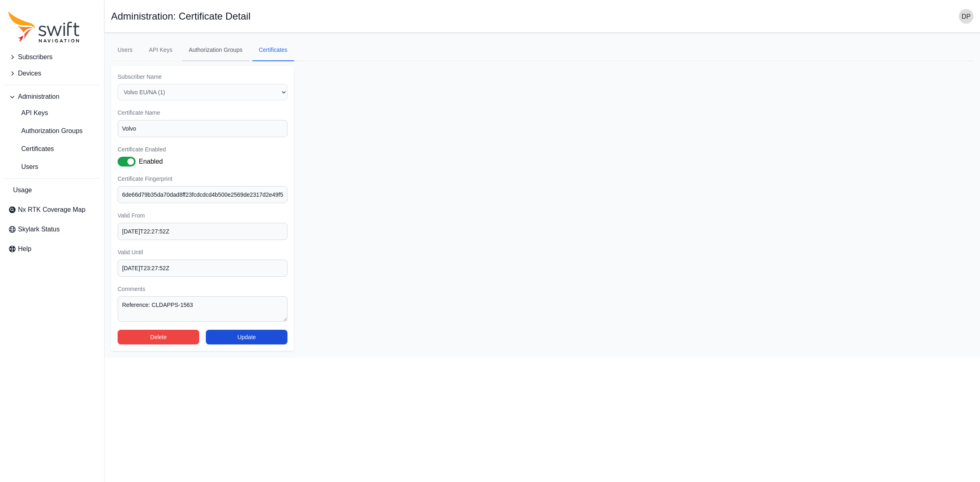 This screenshot has width=980, height=482. Describe the element at coordinates (23, 167) in the screenshot. I see `span: Users` at that location.